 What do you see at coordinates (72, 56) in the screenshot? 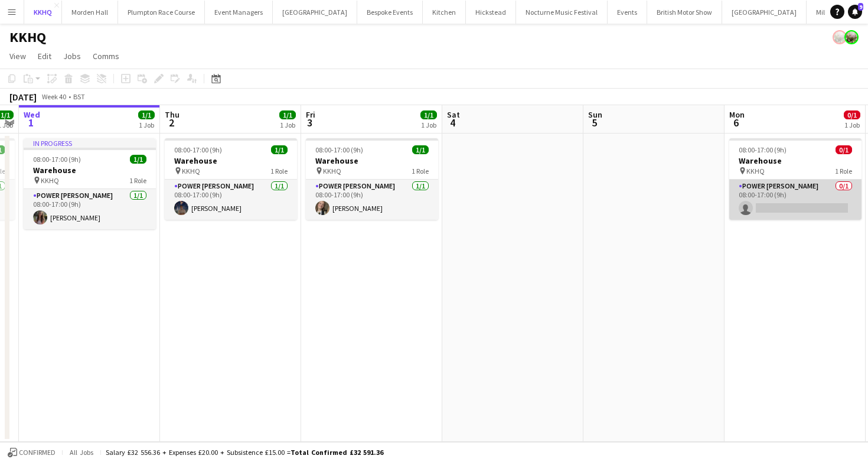
I see `span: Jobs` at bounding box center [72, 56].